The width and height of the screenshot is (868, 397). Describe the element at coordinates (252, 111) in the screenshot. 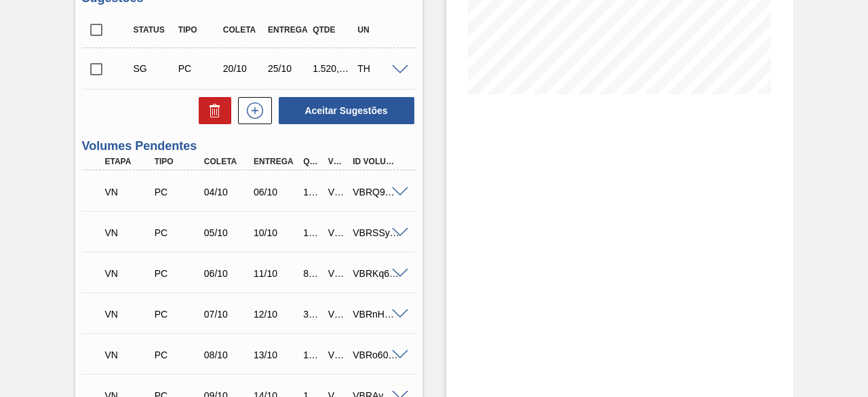

I see `div: Nova sugestão` at that location.